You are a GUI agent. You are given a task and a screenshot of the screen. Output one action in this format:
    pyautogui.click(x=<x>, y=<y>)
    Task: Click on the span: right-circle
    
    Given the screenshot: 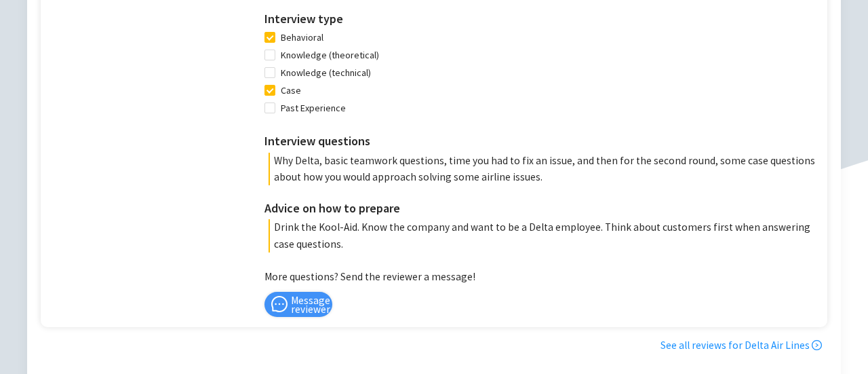 What is the action you would take?
    pyautogui.click(x=817, y=345)
    